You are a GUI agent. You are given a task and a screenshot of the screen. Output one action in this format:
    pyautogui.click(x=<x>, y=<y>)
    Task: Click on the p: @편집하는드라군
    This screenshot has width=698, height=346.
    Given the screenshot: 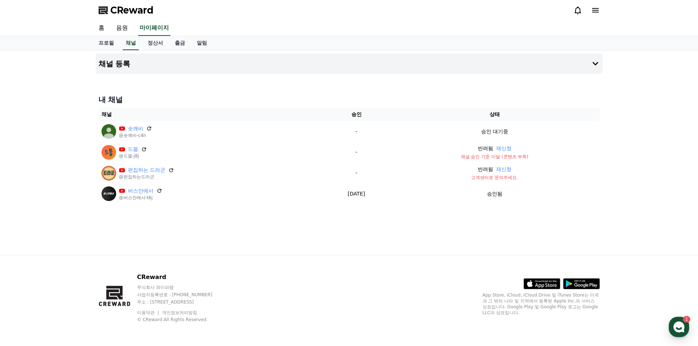 What is the action you would take?
    pyautogui.click(x=147, y=177)
    